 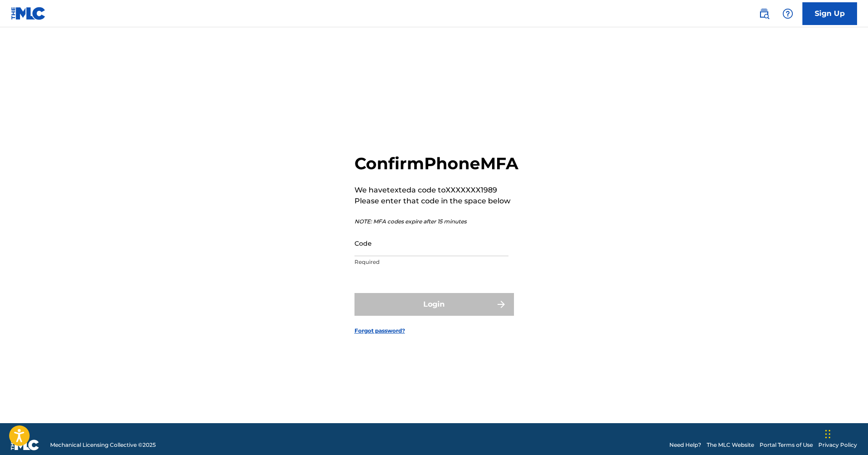 I want to click on a: Forgot password?, so click(x=379, y=331).